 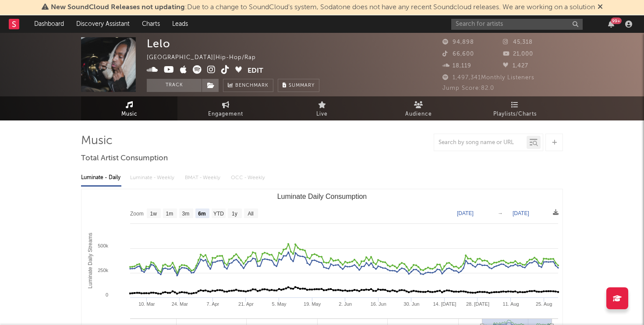 What do you see at coordinates (151, 24) in the screenshot?
I see `a: Charts` at bounding box center [151, 24].